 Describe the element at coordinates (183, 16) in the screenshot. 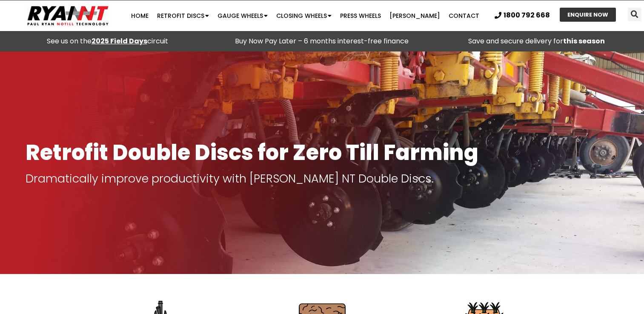

I see `a: Retrofit Discs` at that location.